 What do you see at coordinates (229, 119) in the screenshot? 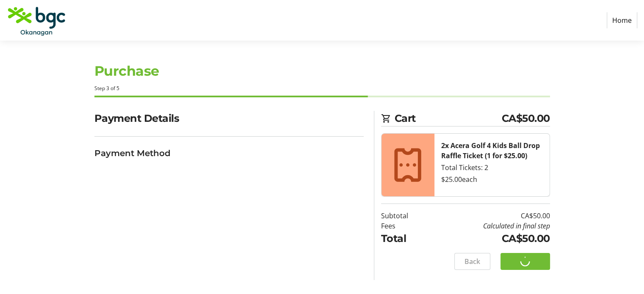
I see `h2: Payment Details` at bounding box center [229, 119].